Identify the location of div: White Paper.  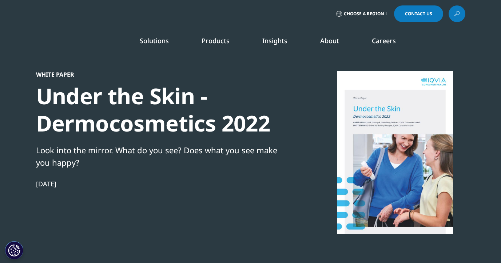
(161, 75).